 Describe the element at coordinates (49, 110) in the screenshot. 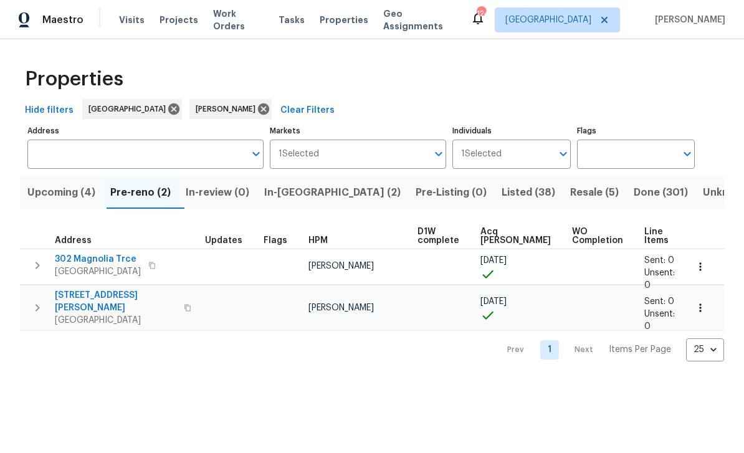

I see `span: Hide filters` at that location.